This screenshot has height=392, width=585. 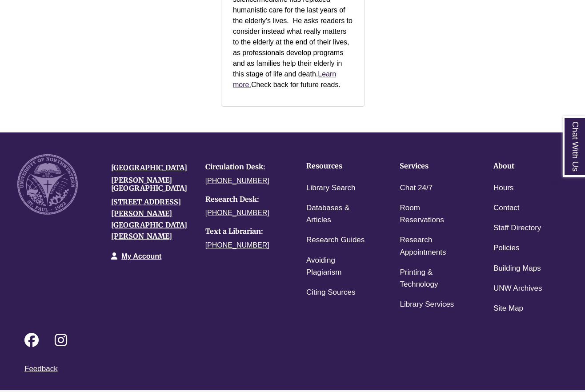 What do you see at coordinates (47, 184) in the screenshot?
I see `img: UNW seal` at bounding box center [47, 184].